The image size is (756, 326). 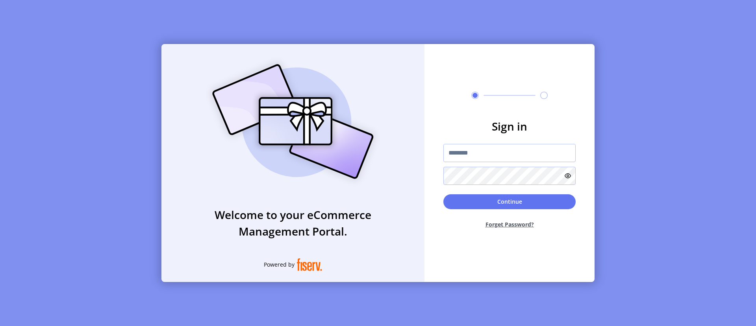 What do you see at coordinates (293, 122) in the screenshot?
I see `img: card_Illustration.svg` at bounding box center [293, 122].